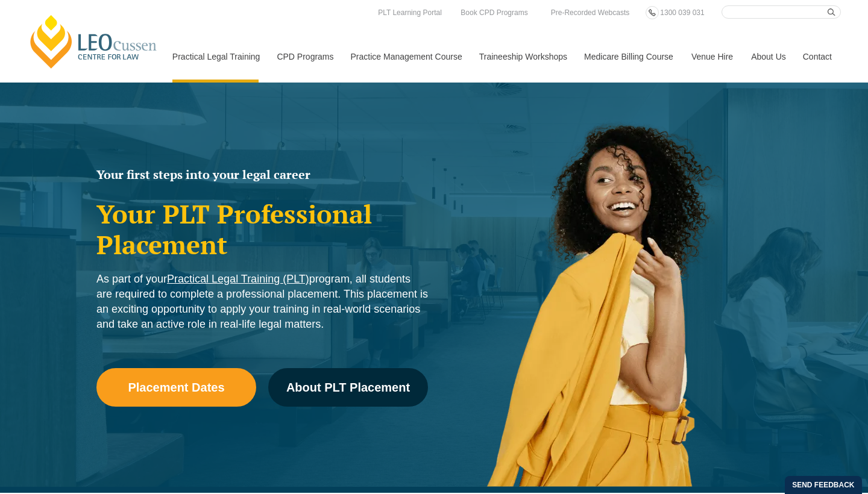  What do you see at coordinates (176, 387) in the screenshot?
I see `span: Placement Dates` at bounding box center [176, 387].